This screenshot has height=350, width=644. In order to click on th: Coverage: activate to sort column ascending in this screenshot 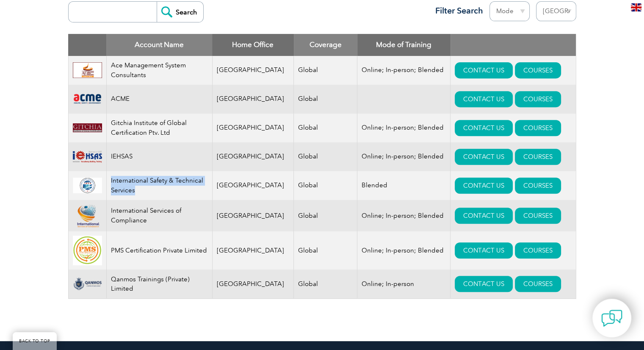, I will do `click(325, 45)`.